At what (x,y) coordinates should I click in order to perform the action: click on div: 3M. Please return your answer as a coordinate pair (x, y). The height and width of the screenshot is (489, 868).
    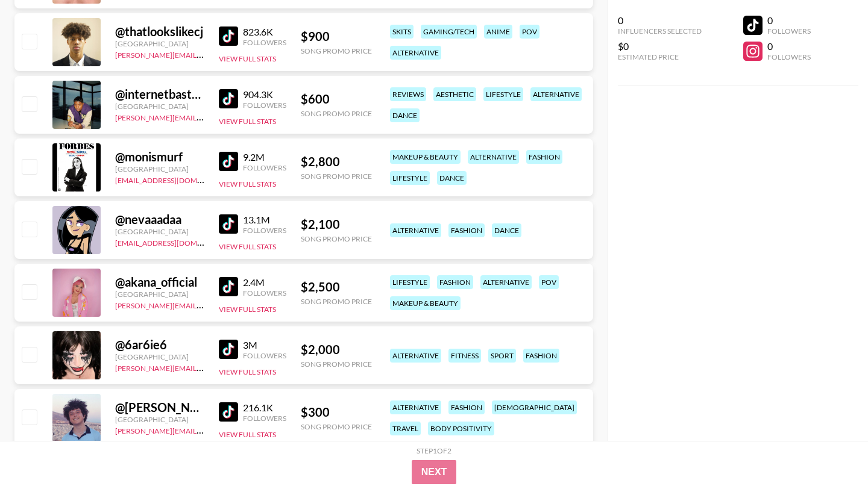
    Looking at the image, I should click on (265, 345).